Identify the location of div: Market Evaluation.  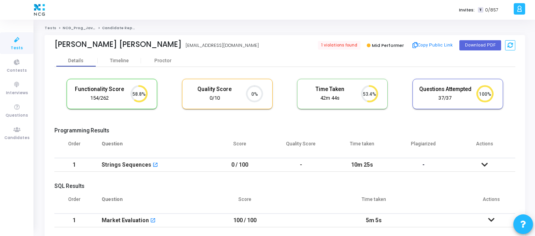
(125, 220).